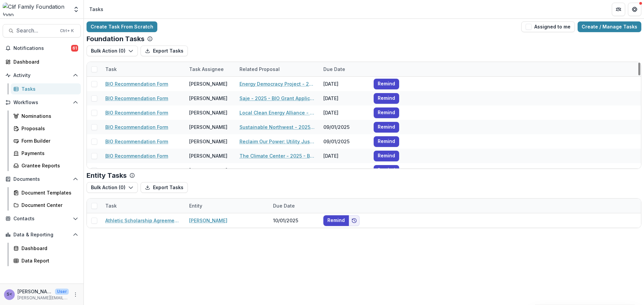 Image resolution: width=644 pixels, height=305 pixels. What do you see at coordinates (46, 116) in the screenshot?
I see `a: Nominations` at bounding box center [46, 116].